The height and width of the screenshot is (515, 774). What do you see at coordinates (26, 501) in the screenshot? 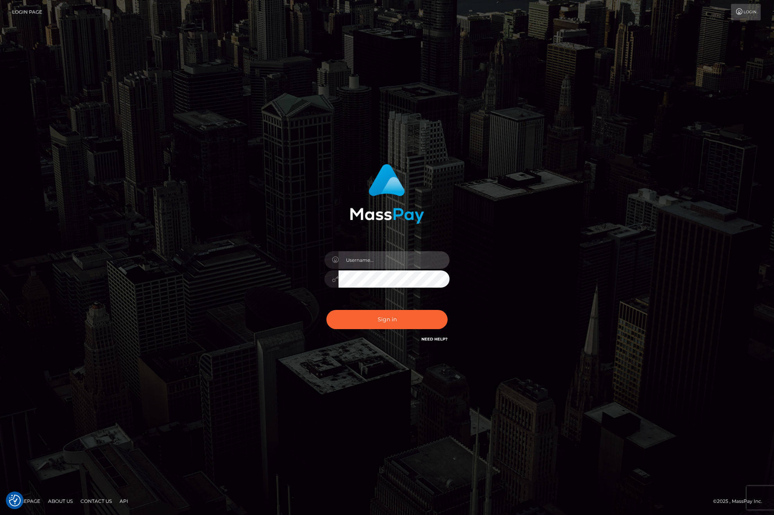
I see `a: Homepage` at bounding box center [26, 501].